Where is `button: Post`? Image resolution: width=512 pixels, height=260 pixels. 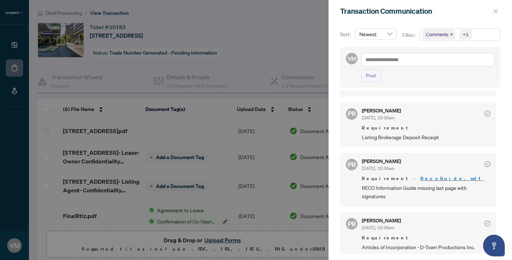 button: Post is located at coordinates (371, 76).